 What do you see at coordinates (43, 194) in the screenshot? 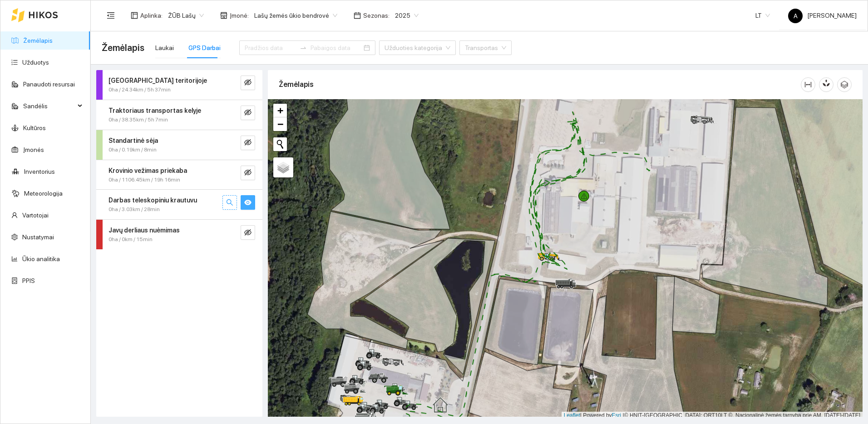
I see `a: Meteorologija` at bounding box center [43, 194].